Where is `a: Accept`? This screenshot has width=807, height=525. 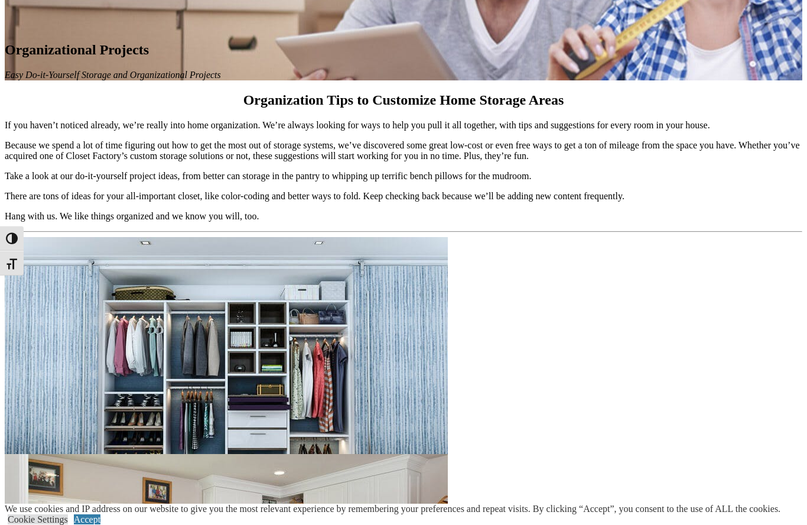 a: Accept is located at coordinates (87, 519).